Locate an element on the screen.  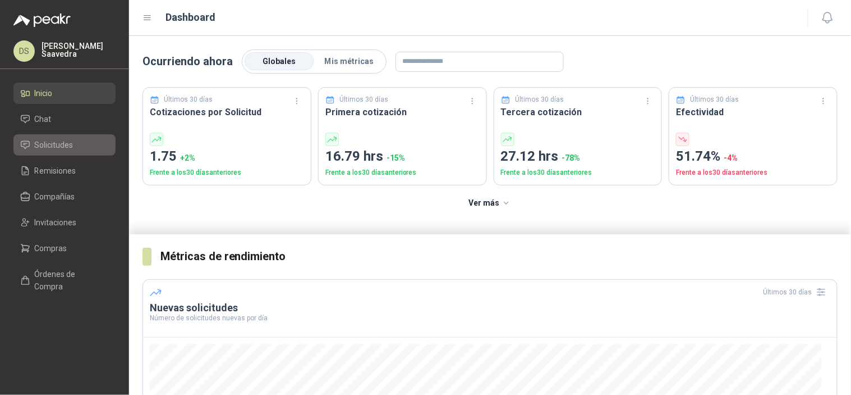
h3: Métricas de rendimiento is located at coordinates (499, 256).